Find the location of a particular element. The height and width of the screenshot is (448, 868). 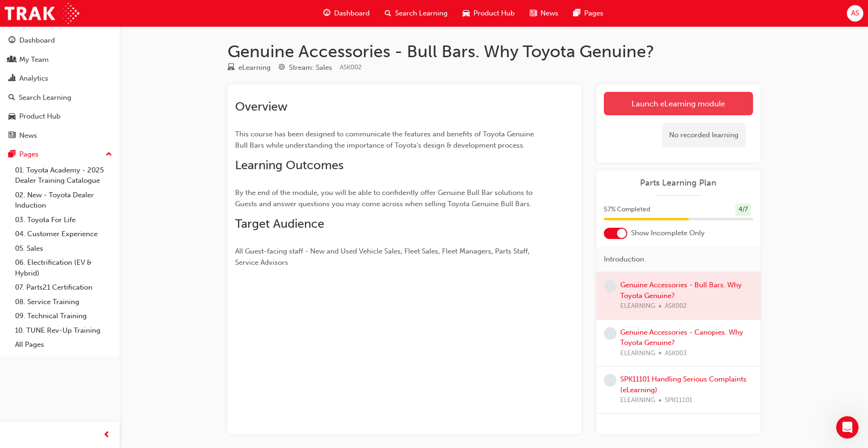

div: Stream is located at coordinates (305, 67).